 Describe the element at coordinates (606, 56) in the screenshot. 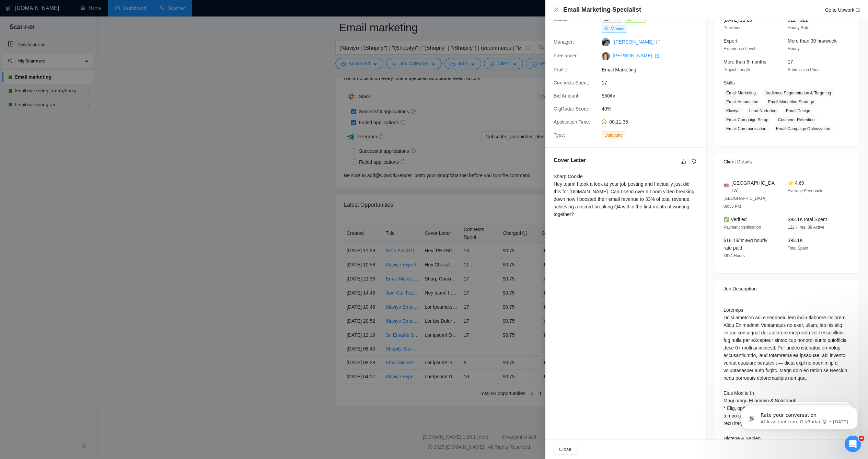

I see `img: c1mafPHJym8I3dO2vJ6p2ePicGyo9acEghXHRsFlb5iF9zz4q62g7G6qnQa243Y-mC` at that location.